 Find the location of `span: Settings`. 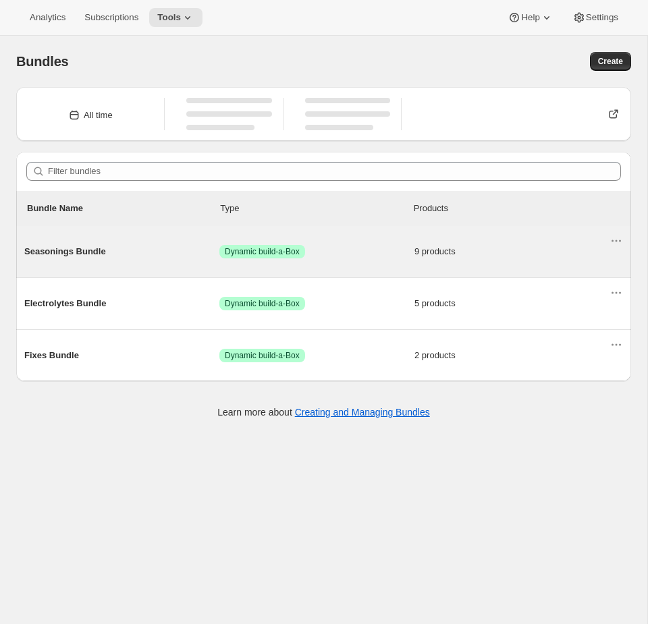

span: Settings is located at coordinates (602, 18).